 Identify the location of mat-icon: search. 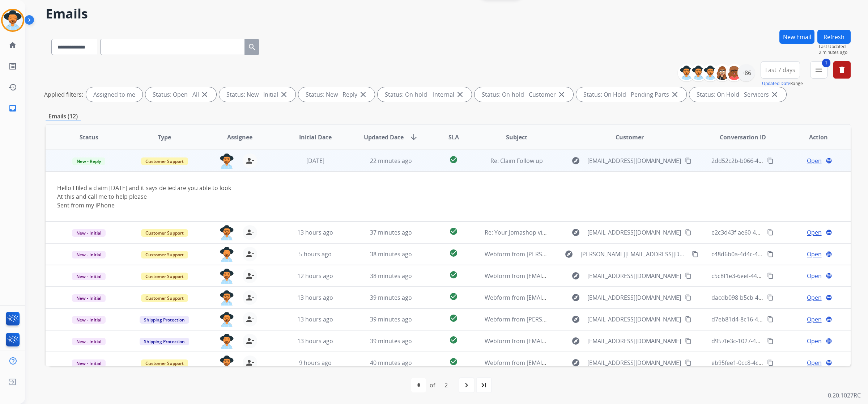
(252, 47).